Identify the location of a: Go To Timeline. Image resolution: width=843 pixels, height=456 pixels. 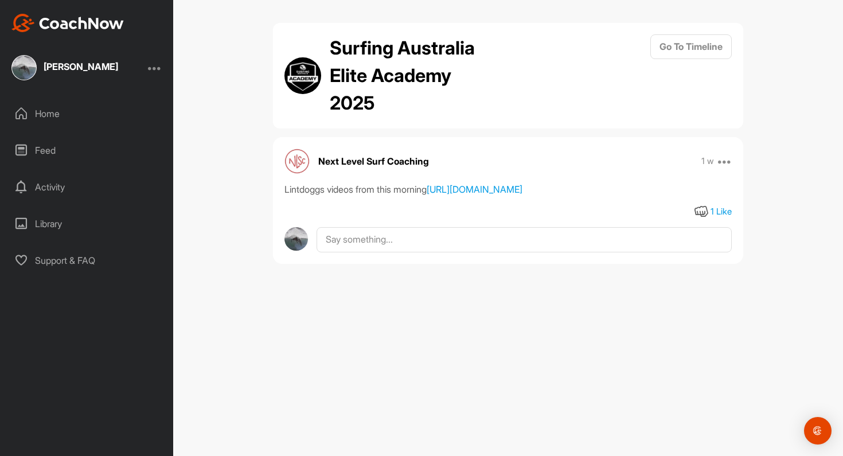
(691, 76).